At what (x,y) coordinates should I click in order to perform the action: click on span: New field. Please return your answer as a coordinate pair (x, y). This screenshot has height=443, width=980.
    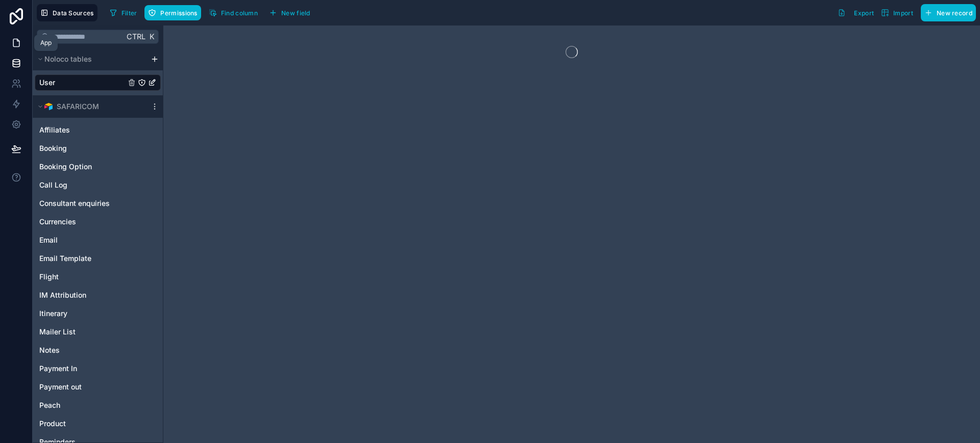
    Looking at the image, I should click on (295, 13).